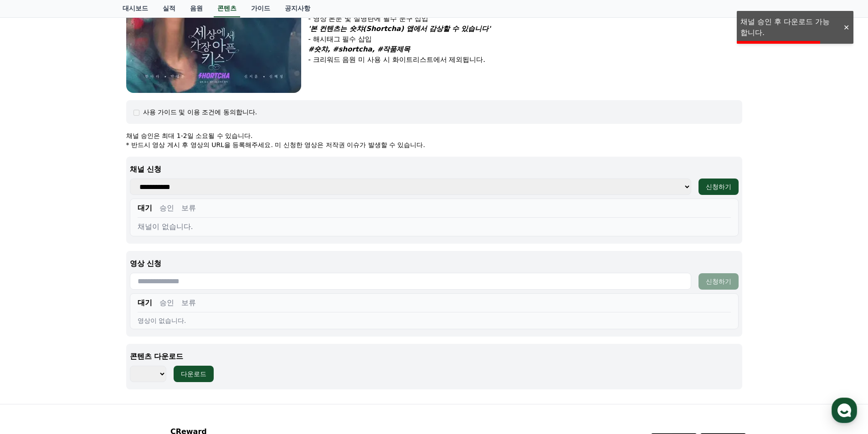 Image resolution: width=868 pixels, height=434 pixels. Describe the element at coordinates (434, 264) in the screenshot. I see `p: 영상 신청` at that location.